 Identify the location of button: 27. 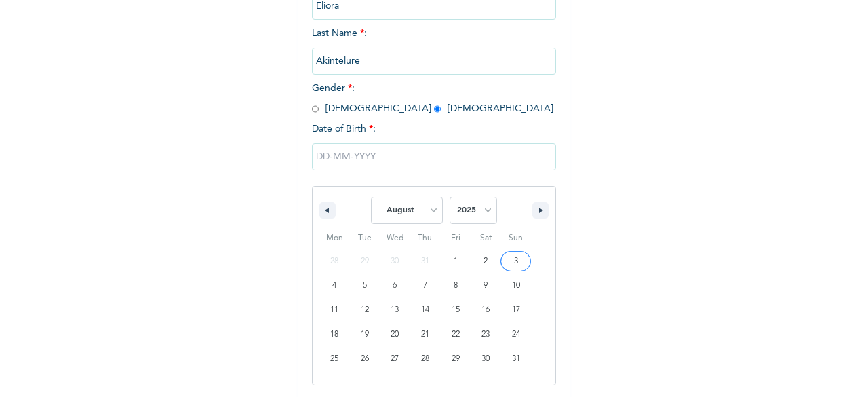
(395, 359).